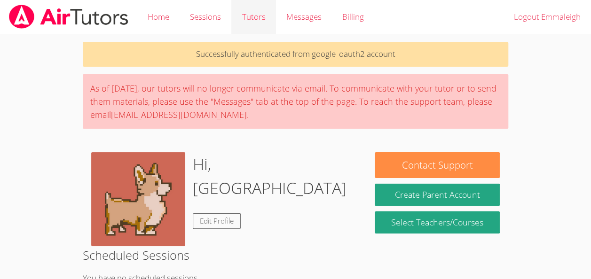 This screenshot has height=279, width=591. What do you see at coordinates (295, 54) in the screenshot?
I see `p: Successfully authenticated from google_oauth2 account` at bounding box center [295, 54].